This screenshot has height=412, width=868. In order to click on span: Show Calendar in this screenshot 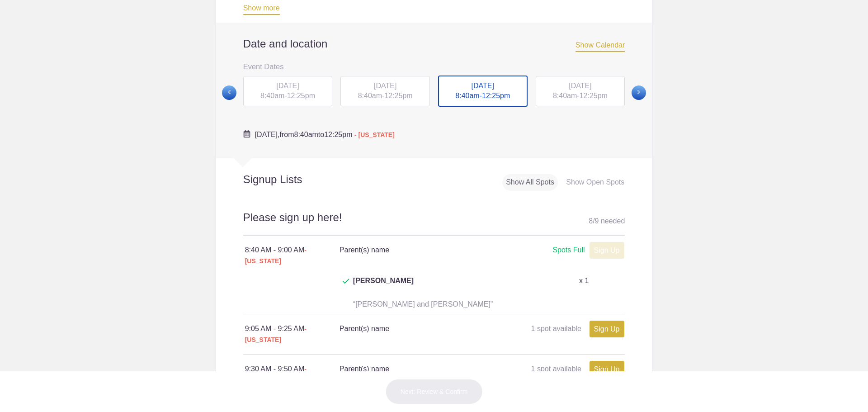, I will do `click(599, 47)`.